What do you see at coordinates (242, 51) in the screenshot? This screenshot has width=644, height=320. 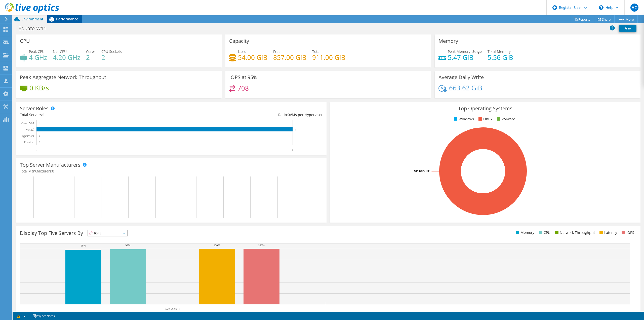 I see `span: Used` at bounding box center [242, 51].